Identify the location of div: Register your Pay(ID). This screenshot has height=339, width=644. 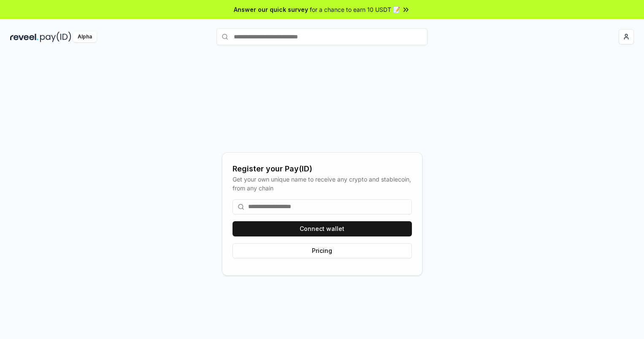
(322, 169).